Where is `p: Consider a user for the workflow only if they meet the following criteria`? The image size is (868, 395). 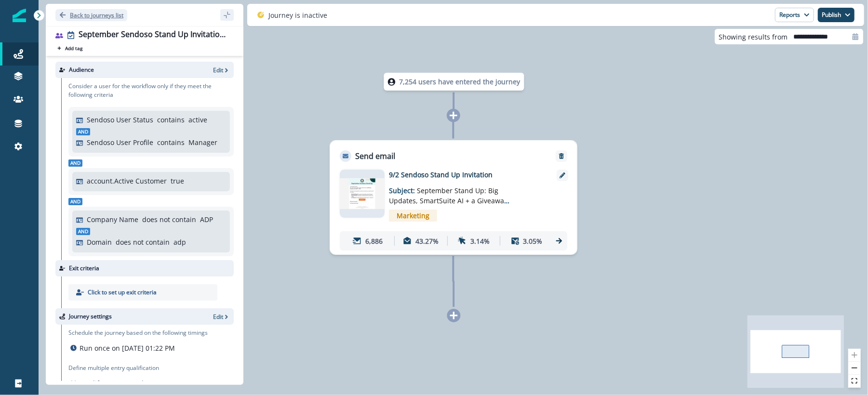
p: Consider a user for the workflow only if they meet the following criteria is located at coordinates (151, 91).